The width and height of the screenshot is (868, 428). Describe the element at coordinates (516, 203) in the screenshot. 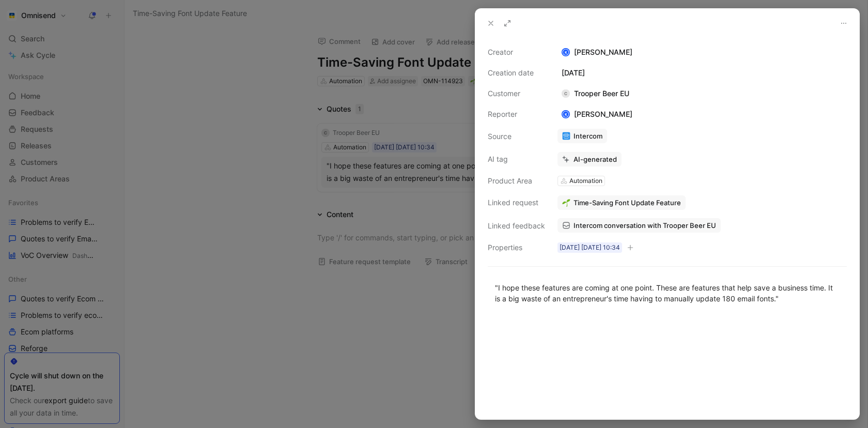

I see `div: Linked request` at that location.